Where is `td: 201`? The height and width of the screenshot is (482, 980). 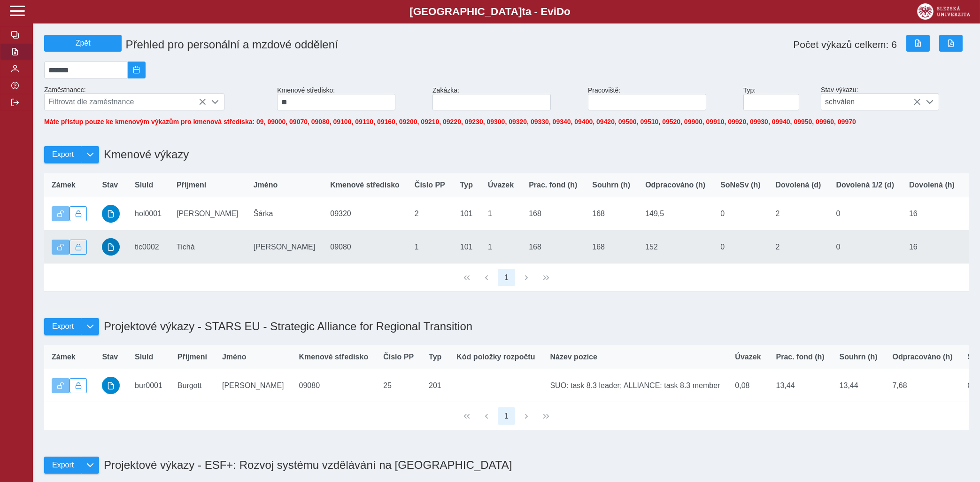 td: 201 is located at coordinates (435, 385).